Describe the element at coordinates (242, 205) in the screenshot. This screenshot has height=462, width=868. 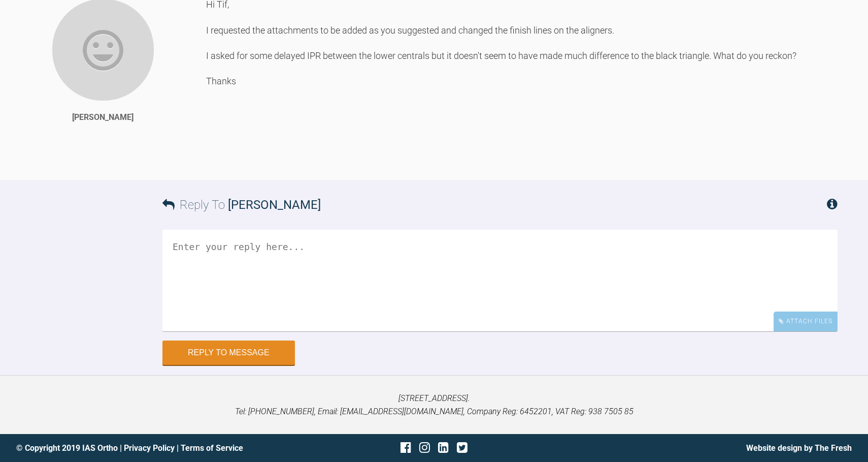
I see `h3: Reply To` at that location.